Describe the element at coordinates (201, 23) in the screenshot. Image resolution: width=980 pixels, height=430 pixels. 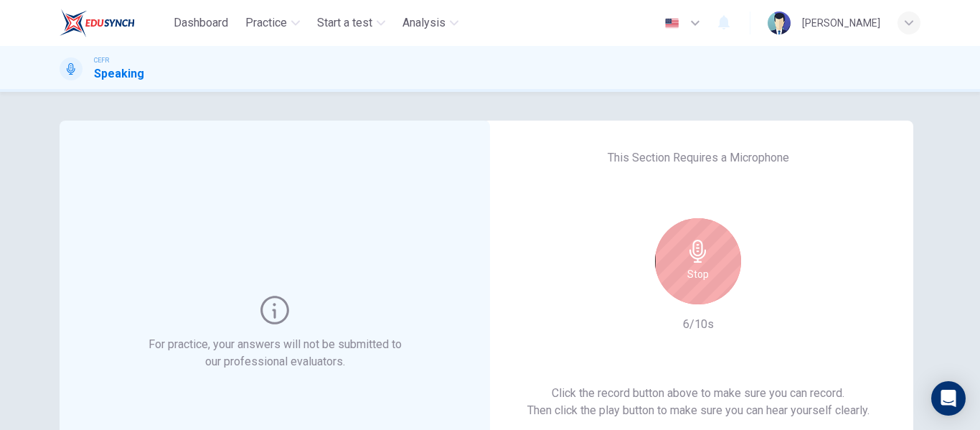
I see `a: Dashboard` at that location.